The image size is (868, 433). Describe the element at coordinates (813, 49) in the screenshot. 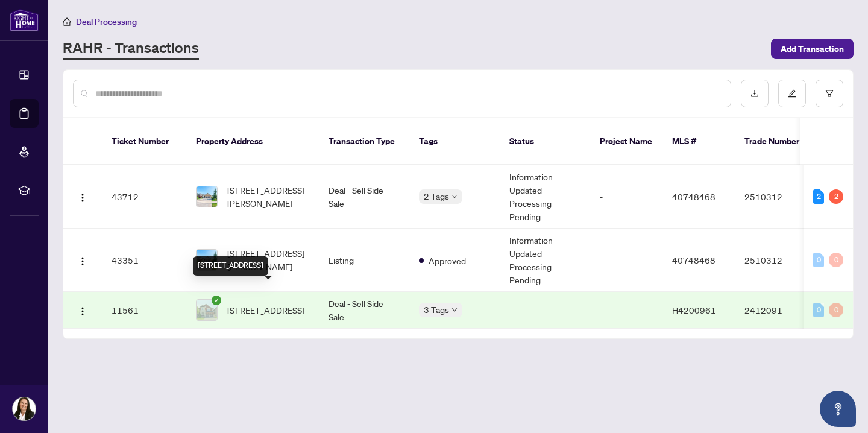

I see `button: Add Transaction` at that location.